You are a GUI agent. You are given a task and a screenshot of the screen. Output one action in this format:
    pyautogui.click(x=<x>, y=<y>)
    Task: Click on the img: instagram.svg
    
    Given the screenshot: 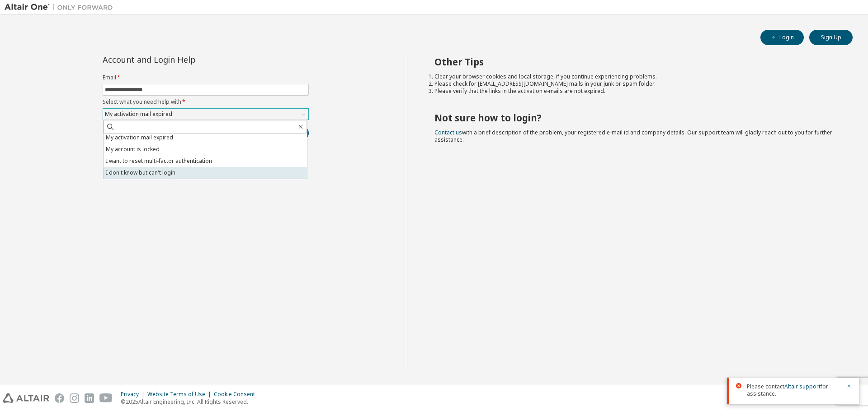 What is the action you would take?
    pyautogui.click(x=74, y=398)
    